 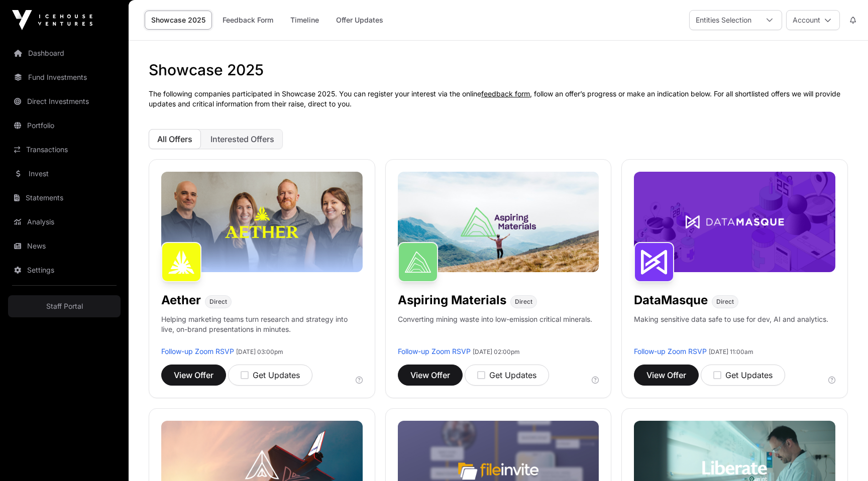 What do you see at coordinates (731, 330) in the screenshot?
I see `p: Making sensitive data safe to use for dev, AI and analytics.` at bounding box center [731, 330].